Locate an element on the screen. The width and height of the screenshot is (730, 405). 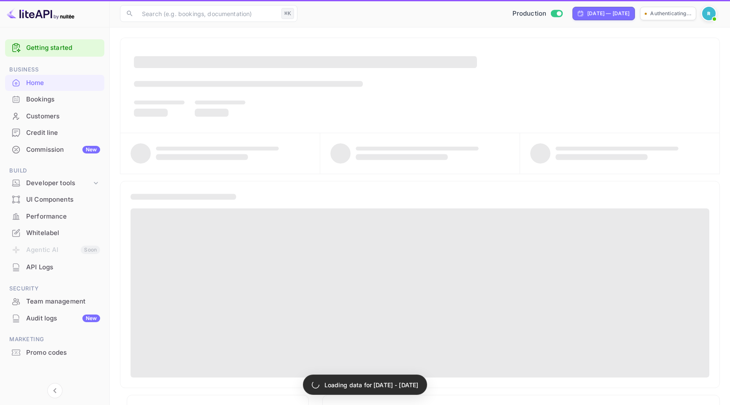
span: Marketing is located at coordinates (55, 339).